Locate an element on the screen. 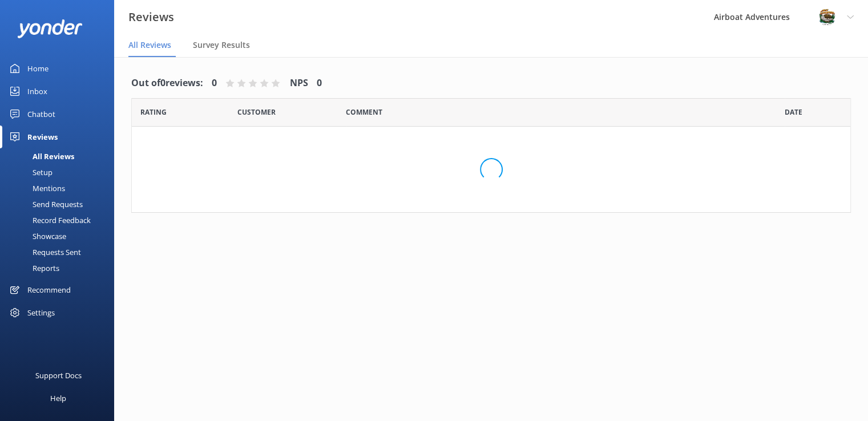  div: Showcase is located at coordinates (37, 236).